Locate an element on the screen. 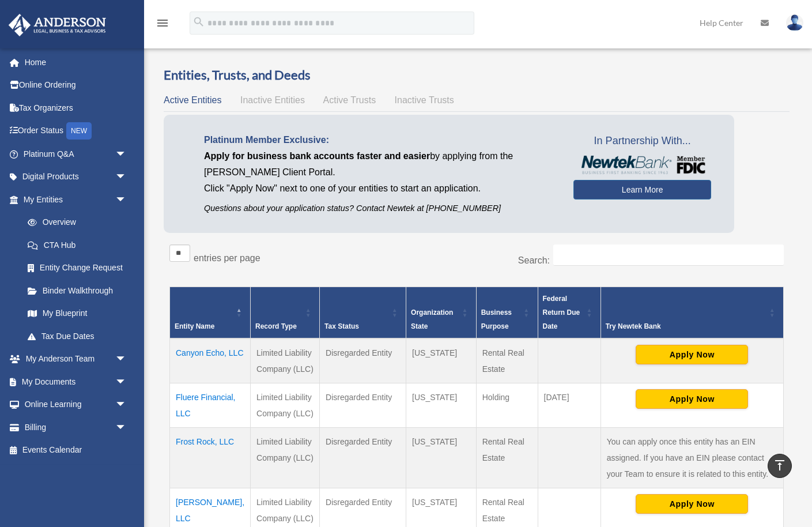 The height and width of the screenshot is (527, 812). span: Try Newtek Bank is located at coordinates (686, 326).